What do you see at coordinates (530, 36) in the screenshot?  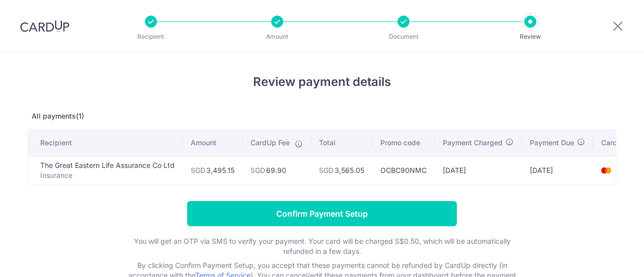 I see `p: Review` at bounding box center [530, 36].